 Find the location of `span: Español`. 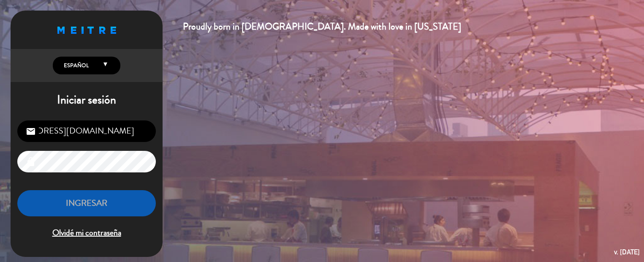

span: Español is located at coordinates (75, 65).